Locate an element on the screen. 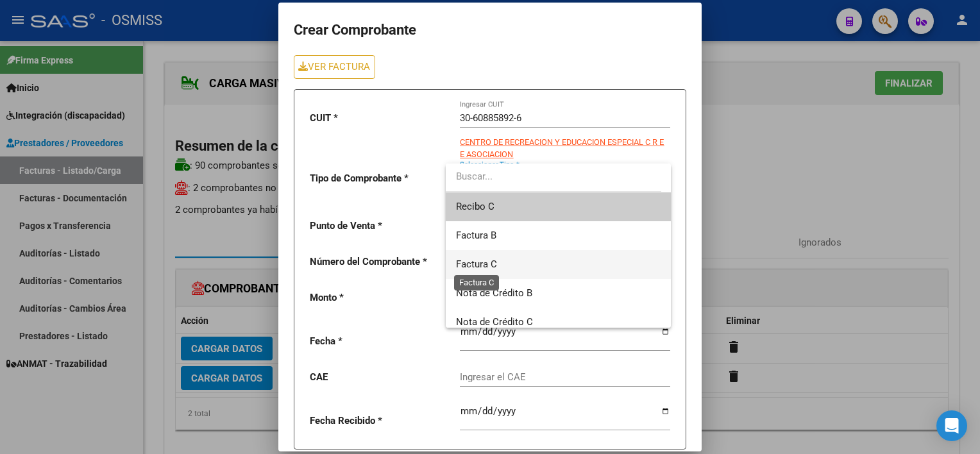 Image resolution: width=980 pixels, height=454 pixels. span: Nota de Crédito C is located at coordinates (495, 322).